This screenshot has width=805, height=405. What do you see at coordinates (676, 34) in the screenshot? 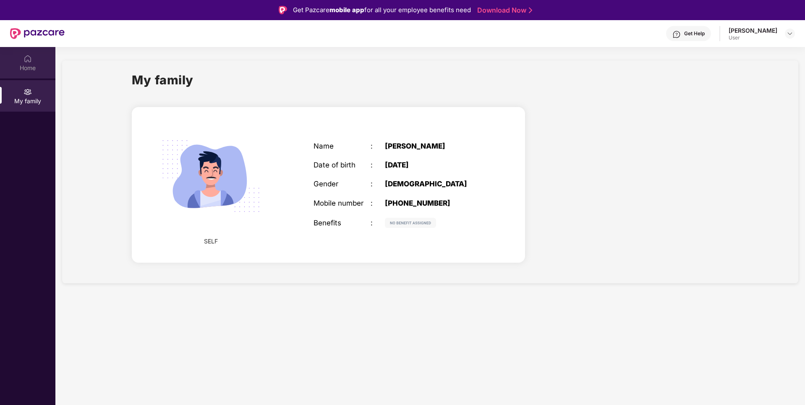
I see `img: svg+xml;base64,PHN2ZyBpZD0iSGVscC0zMngzMiIgeG1sbnM9Imh0dHA6Ly93d3cudzMub3JnLzIwMDAvc3ZnIiB3aWR0aD...` at bounding box center [676, 34].